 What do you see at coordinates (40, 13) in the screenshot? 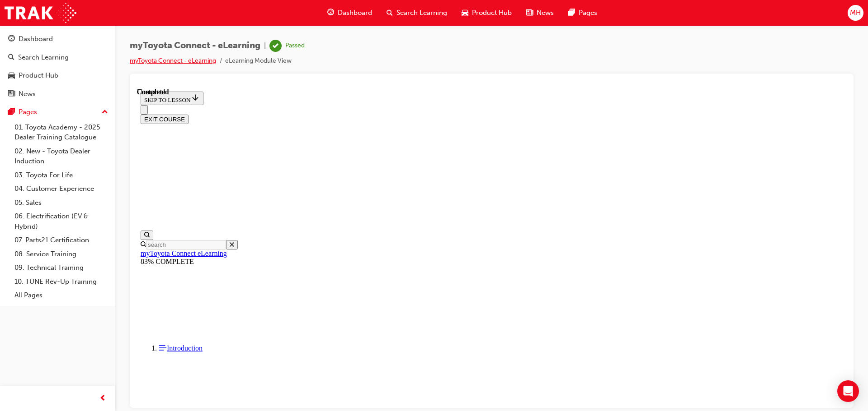
I see `img: Trak` at bounding box center [40, 13].